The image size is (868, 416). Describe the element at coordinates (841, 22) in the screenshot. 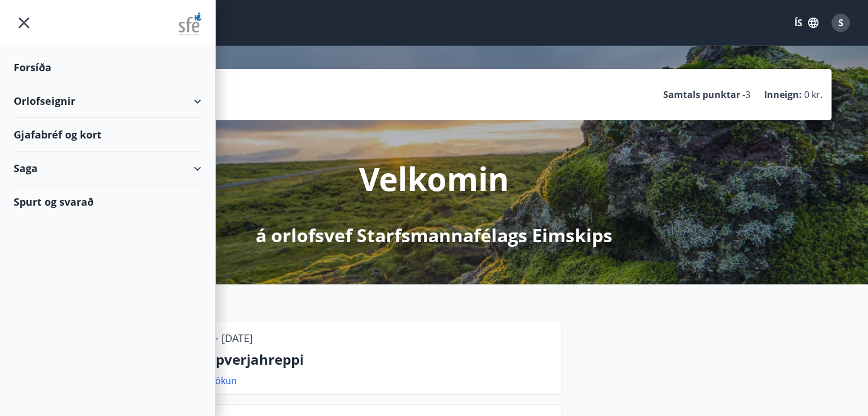

I see `span: S` at that location.